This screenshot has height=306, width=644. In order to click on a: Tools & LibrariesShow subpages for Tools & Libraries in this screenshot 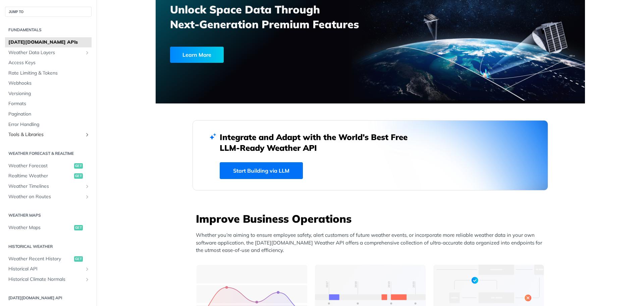, I will do `click(48, 135)`.